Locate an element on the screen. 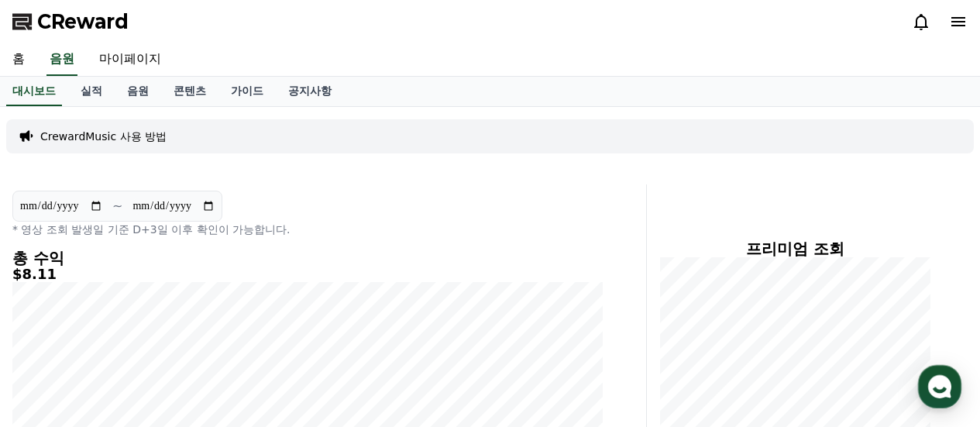 The width and height of the screenshot is (980, 427). a: CrewardMusic 사용 방법 is located at coordinates (103, 136).